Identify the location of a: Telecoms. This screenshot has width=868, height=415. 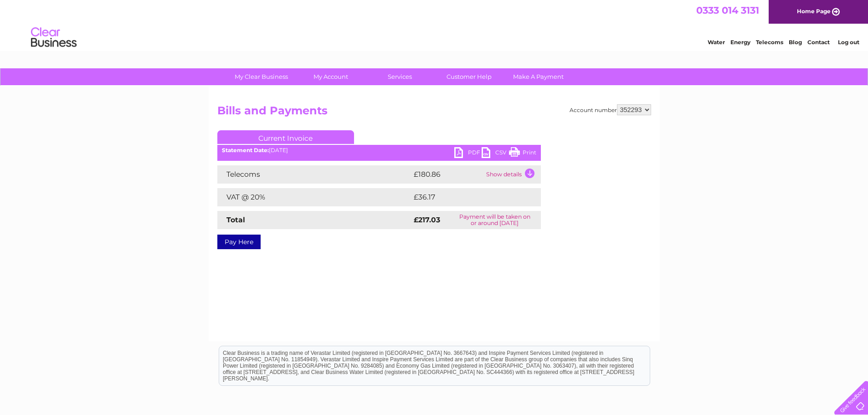
(770, 42).